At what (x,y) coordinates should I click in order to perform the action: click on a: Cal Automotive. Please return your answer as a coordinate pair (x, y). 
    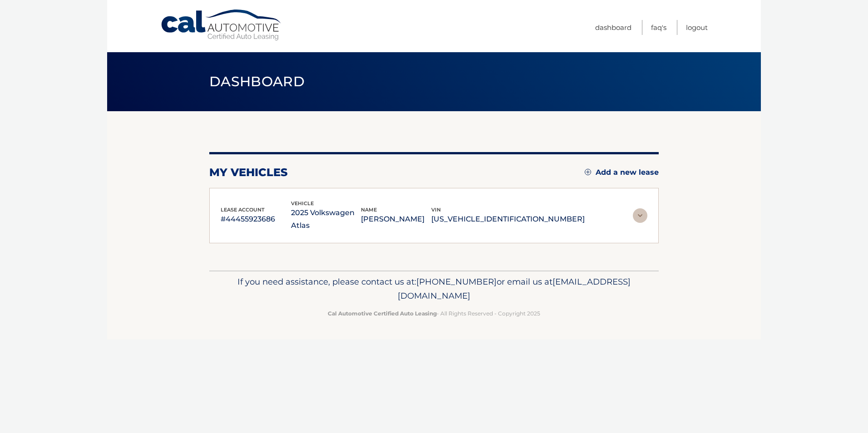
    Looking at the image, I should click on (222, 25).